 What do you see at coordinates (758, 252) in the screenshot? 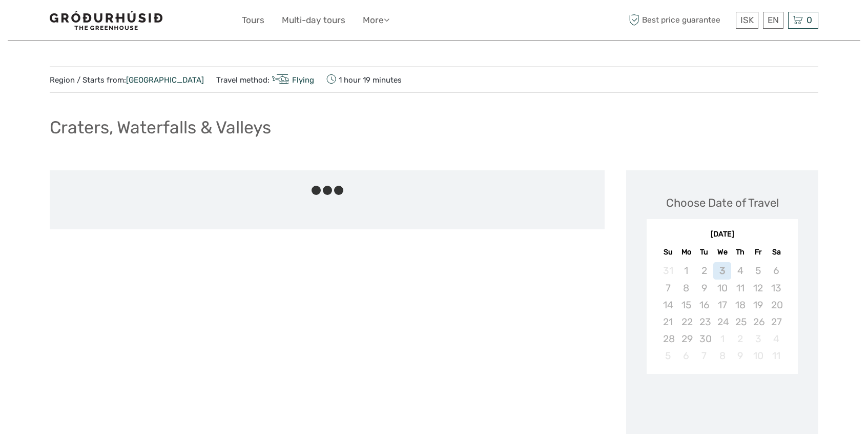
I see `div: Fr` at bounding box center [758, 252].